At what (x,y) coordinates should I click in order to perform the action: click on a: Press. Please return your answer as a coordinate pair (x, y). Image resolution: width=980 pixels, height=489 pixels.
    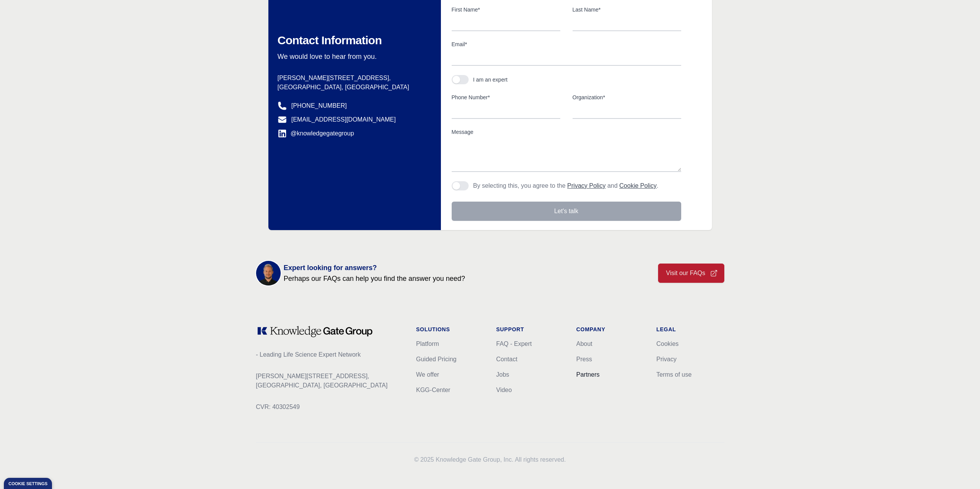
    Looking at the image, I should click on (584, 359).